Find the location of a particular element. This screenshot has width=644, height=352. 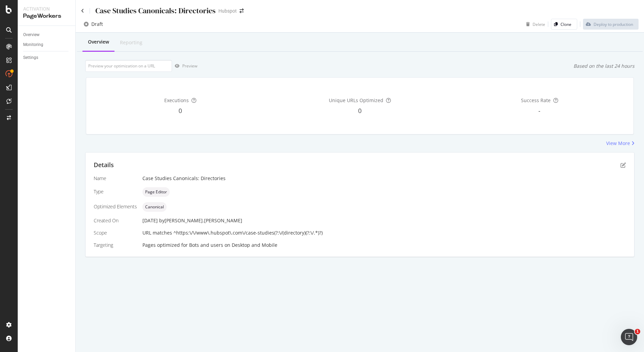

div: Preview is located at coordinates (190, 66).